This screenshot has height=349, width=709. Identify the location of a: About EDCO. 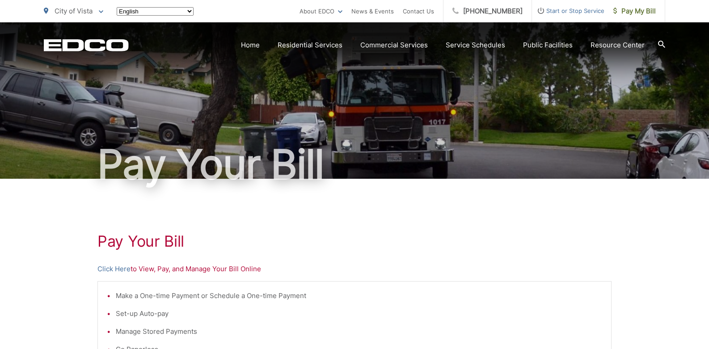
(321, 11).